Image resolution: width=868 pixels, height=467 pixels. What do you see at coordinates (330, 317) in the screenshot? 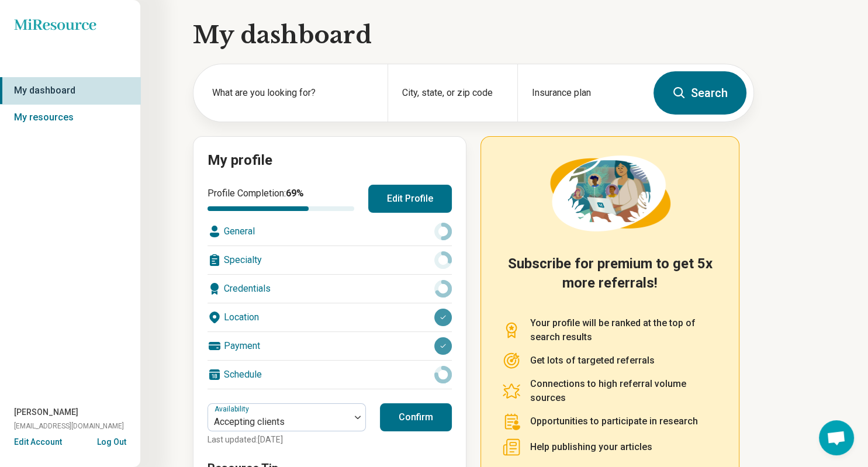
I see `div: Location` at bounding box center [330, 317].